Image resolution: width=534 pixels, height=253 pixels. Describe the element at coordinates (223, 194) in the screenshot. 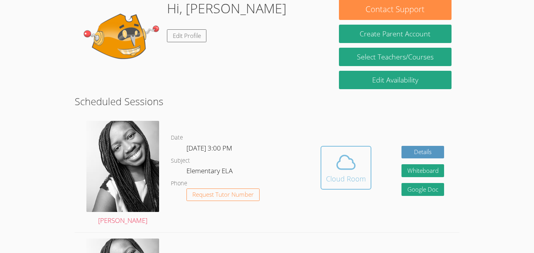

I see `span: Request Tutor Number` at that location.